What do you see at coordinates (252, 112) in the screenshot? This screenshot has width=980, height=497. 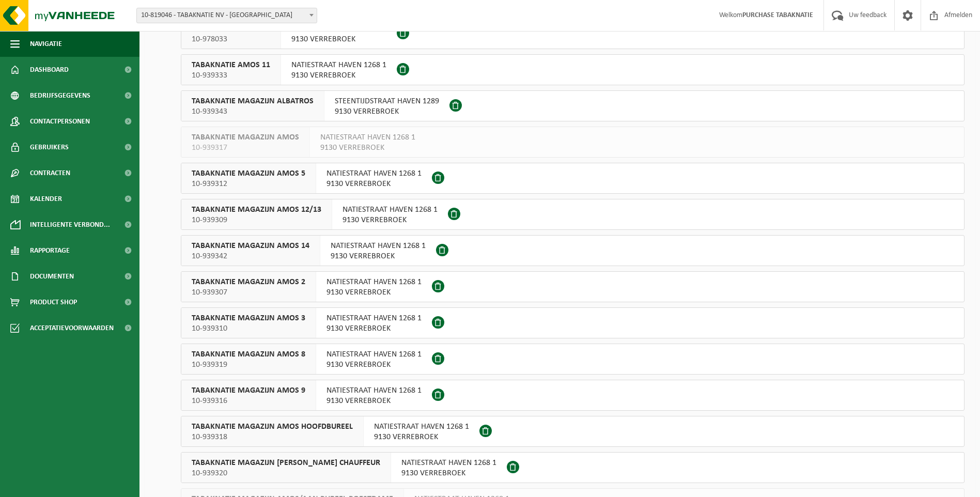 I see `span: 10-939343` at bounding box center [252, 112].